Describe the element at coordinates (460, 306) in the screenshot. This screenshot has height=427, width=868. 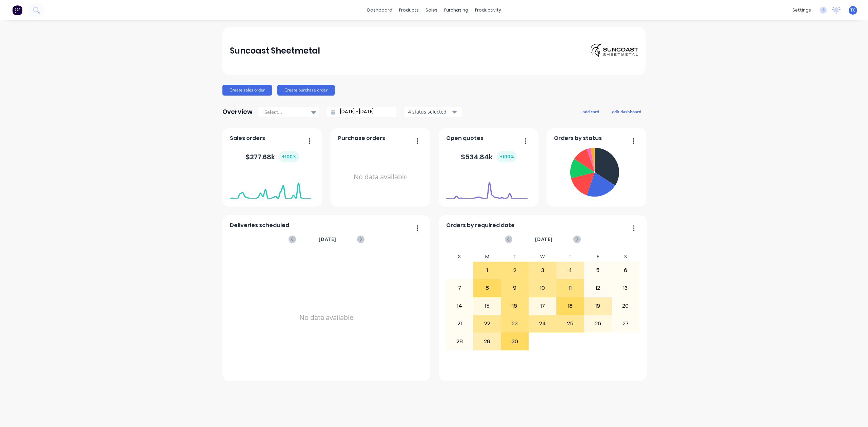
I see `div: 14` at that location.